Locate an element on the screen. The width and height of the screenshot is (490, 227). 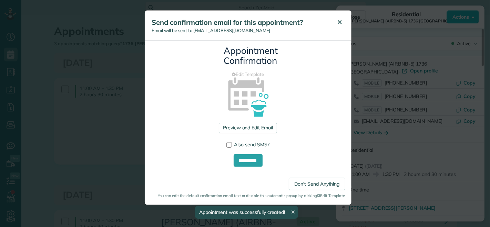
span: Also send SMS? is located at coordinates (252, 144).